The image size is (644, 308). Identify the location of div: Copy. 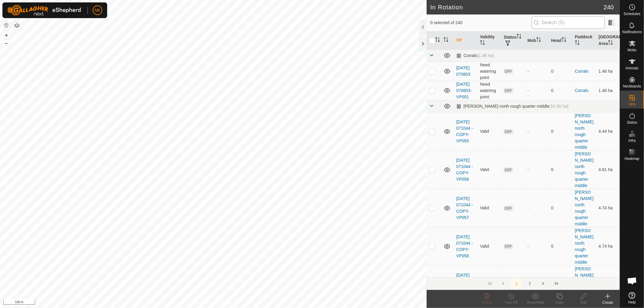
(559, 302).